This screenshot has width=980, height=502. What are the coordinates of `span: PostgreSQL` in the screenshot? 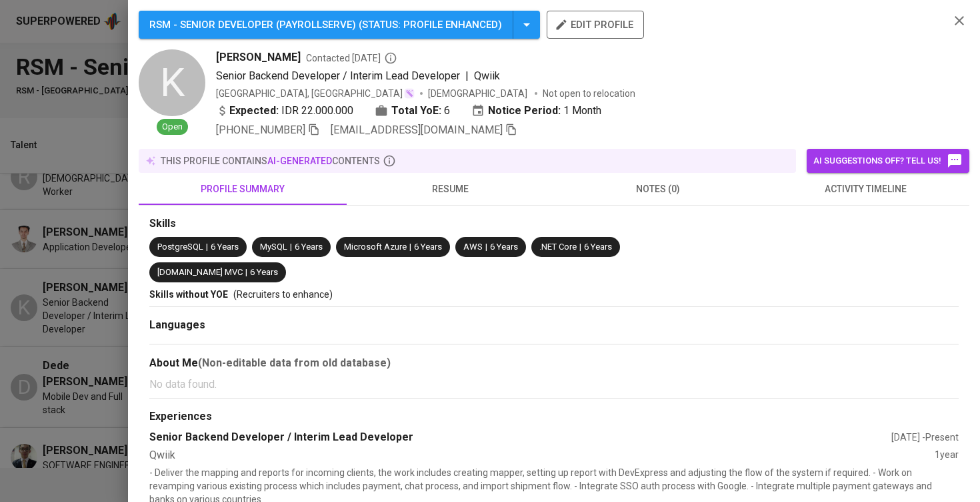 It's located at (180, 246).